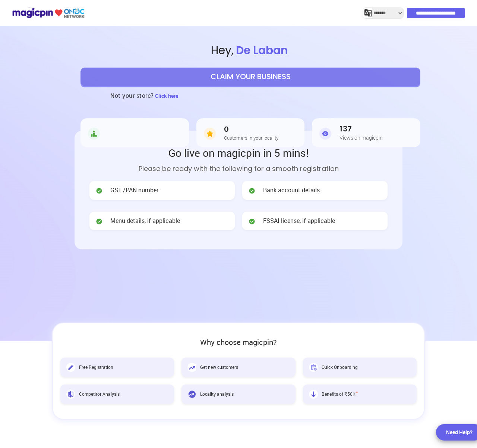 Image resolution: width=477 pixels, height=448 pixels. Describe the element at coordinates (299, 220) in the screenshot. I see `span: FSSAI license, if applicable` at that location.